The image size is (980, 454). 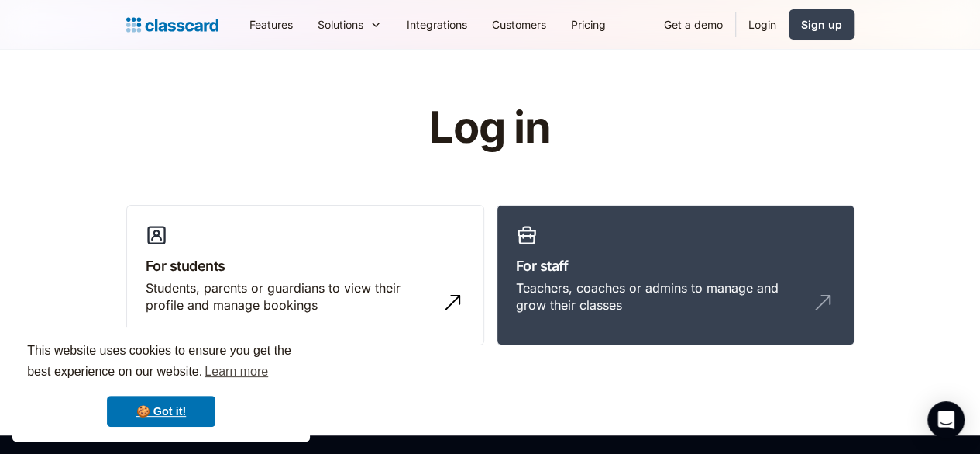 What do you see at coordinates (661, 297) in the screenshot?
I see `div: Teachers, coaches or admins to manage and grow their classes` at bounding box center [661, 297].